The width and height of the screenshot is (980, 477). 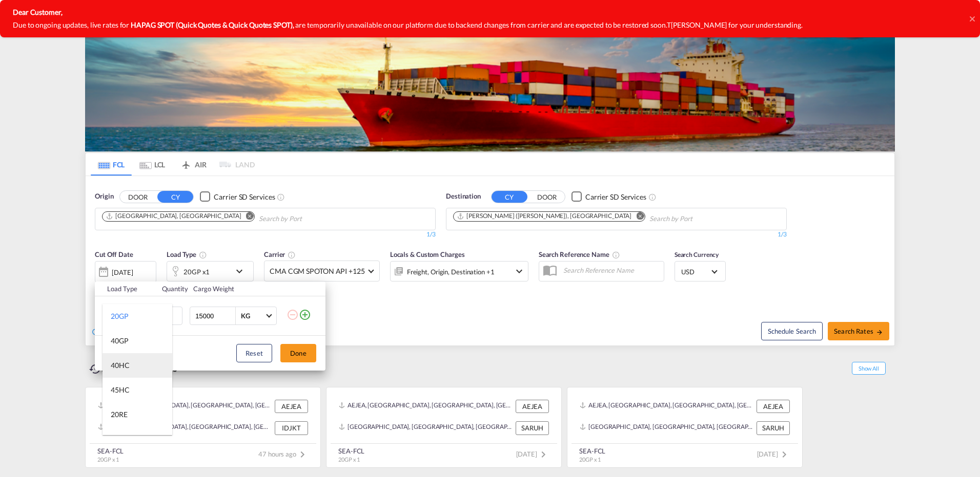 What do you see at coordinates (119, 439) in the screenshot?
I see `div: 40RE` at bounding box center [119, 439].